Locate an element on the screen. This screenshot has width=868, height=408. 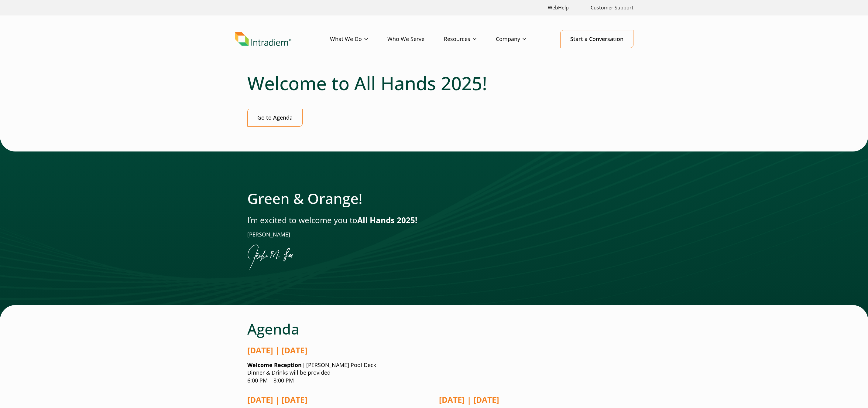
a: What We Do is located at coordinates (359, 39).